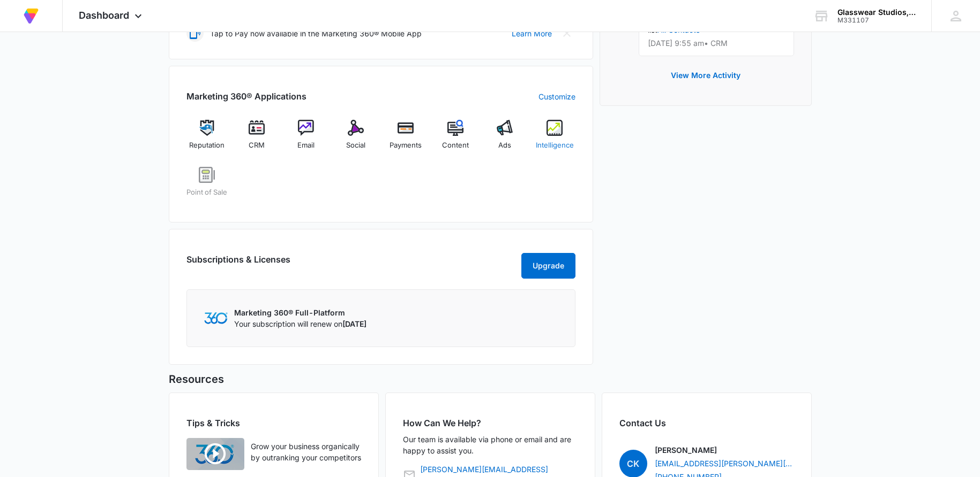 The height and width of the screenshot is (477, 980). I want to click on button: Upgrade, so click(548, 266).